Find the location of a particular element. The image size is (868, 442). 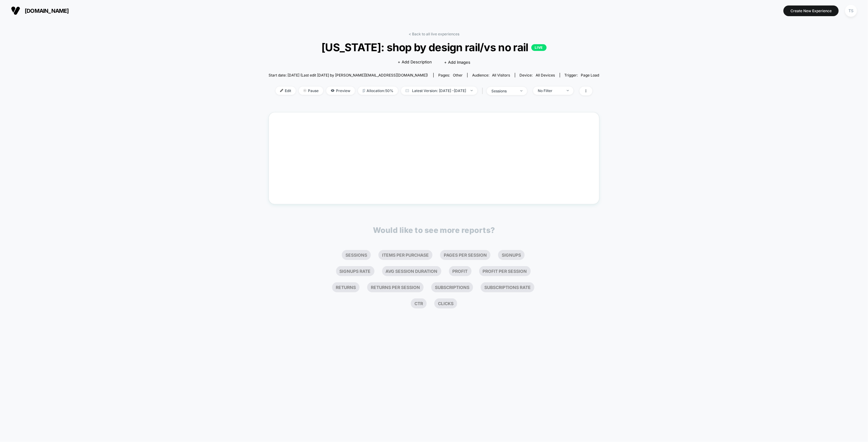

li: Profit Per Session is located at coordinates (505, 271).